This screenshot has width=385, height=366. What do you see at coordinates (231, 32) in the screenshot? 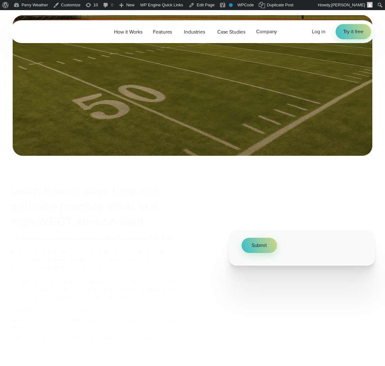
I see `a: Case Studies` at bounding box center [231, 32].